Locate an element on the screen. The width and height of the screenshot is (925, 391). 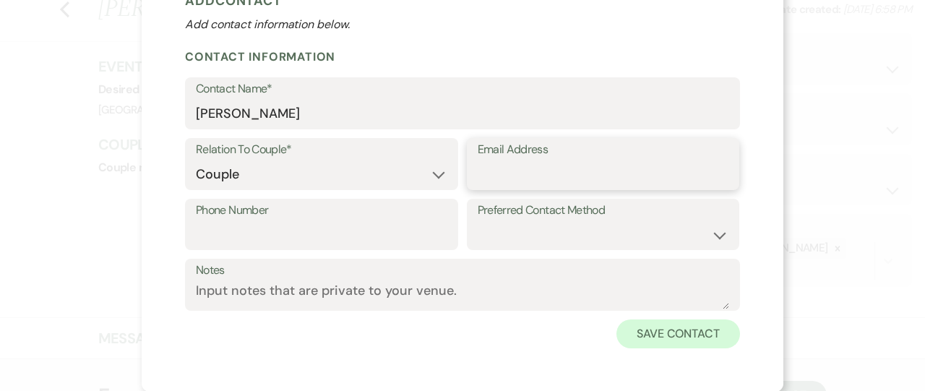
label: Notes is located at coordinates (462, 270).